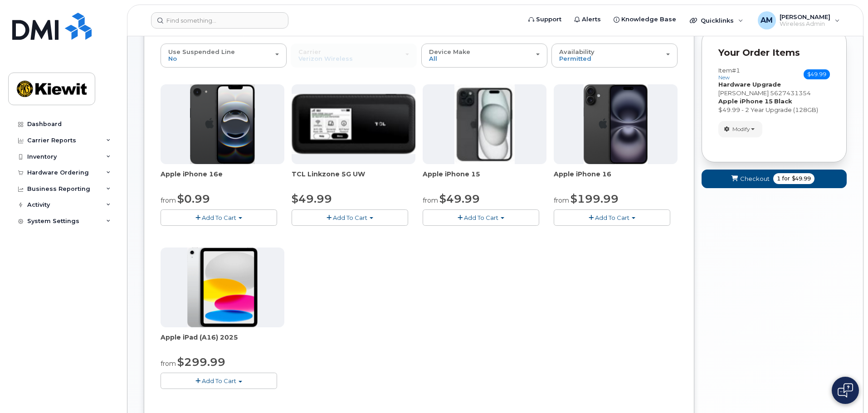  Describe the element at coordinates (353, 178) in the screenshot. I see `span: TCL Linkzone 5G UW` at that location.